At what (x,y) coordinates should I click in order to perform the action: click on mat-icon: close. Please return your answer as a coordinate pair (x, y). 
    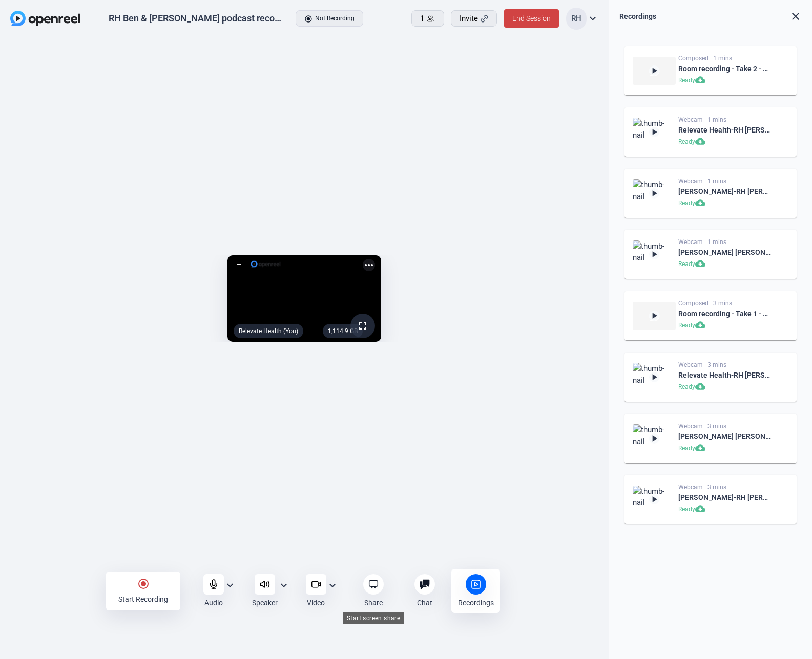
    Looking at the image, I should click on (795, 16).